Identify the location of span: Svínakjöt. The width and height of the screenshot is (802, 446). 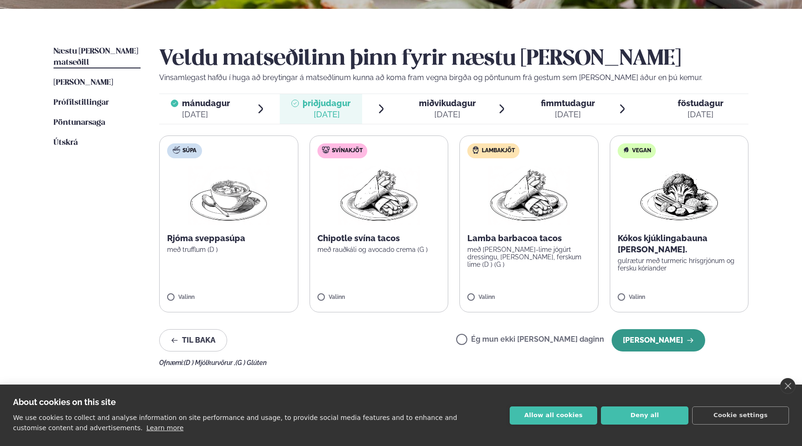
(347, 151).